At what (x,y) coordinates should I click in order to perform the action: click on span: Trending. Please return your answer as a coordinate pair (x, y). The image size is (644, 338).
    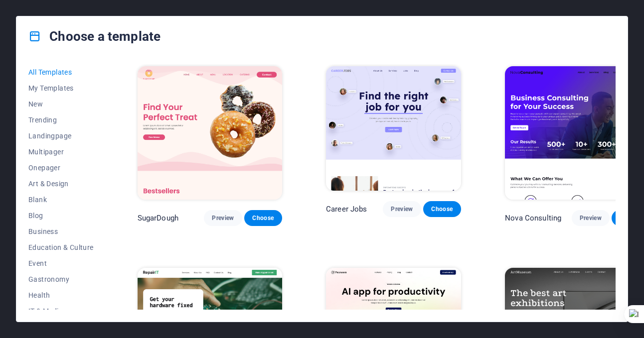
    Looking at the image, I should click on (61, 120).